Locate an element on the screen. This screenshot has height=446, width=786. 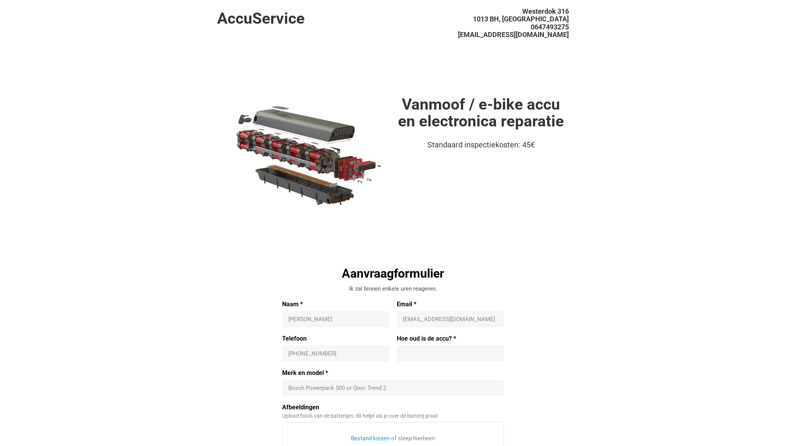
div: Aanvraagformulier is located at coordinates (393, 274).